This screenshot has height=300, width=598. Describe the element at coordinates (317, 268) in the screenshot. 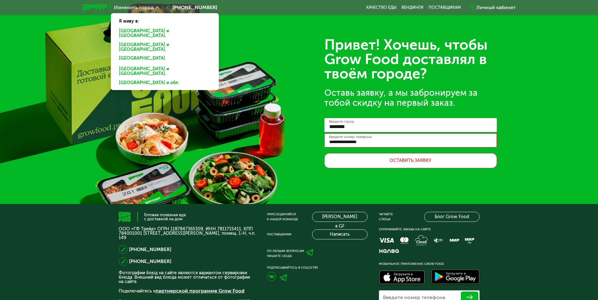

I see `div: Подписывайтесь в соцсетях` at that location.